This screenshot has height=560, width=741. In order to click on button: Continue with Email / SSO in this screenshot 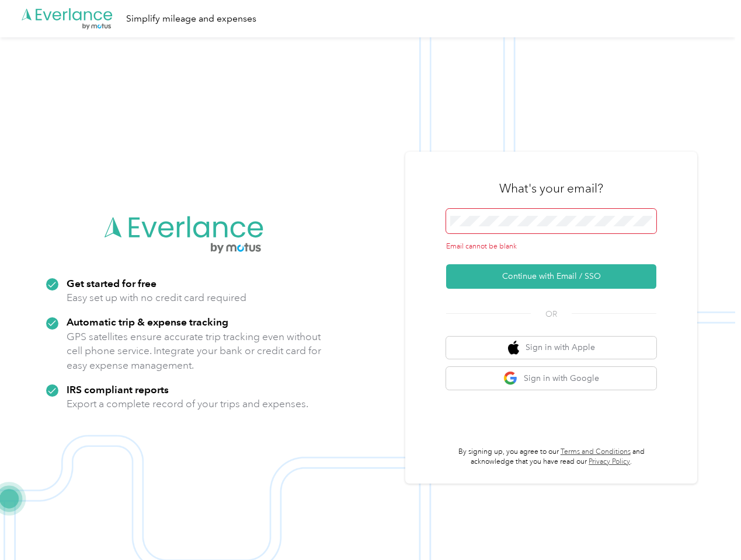, I will do `click(551, 277)`.